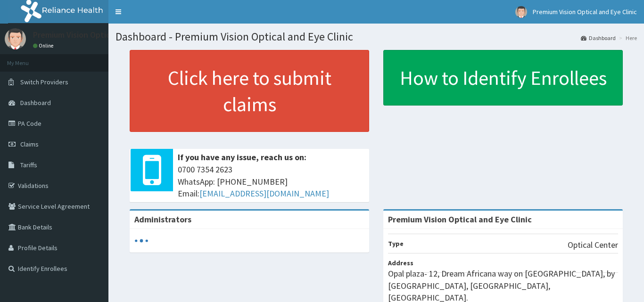  Describe the element at coordinates (593, 245) in the screenshot. I see `p: Optical Center` at that location.